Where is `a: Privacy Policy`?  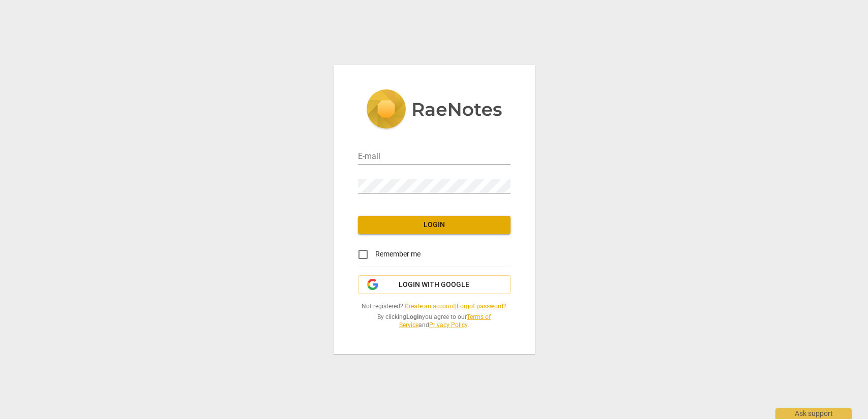 a: Privacy Policy is located at coordinates (448, 326).